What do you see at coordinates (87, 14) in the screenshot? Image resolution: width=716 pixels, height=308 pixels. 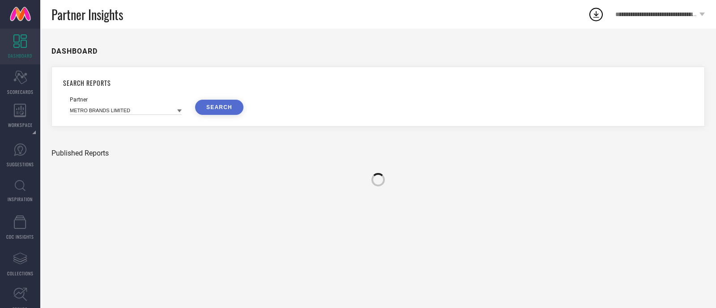 I see `span: Partner Insights` at bounding box center [87, 14].